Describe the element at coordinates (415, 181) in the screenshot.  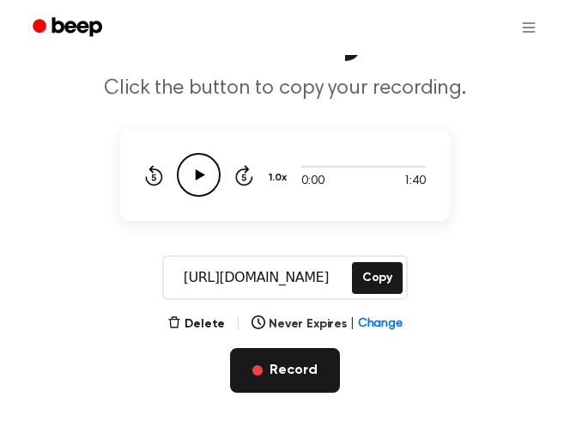
I see `span: 1:40` at that location.